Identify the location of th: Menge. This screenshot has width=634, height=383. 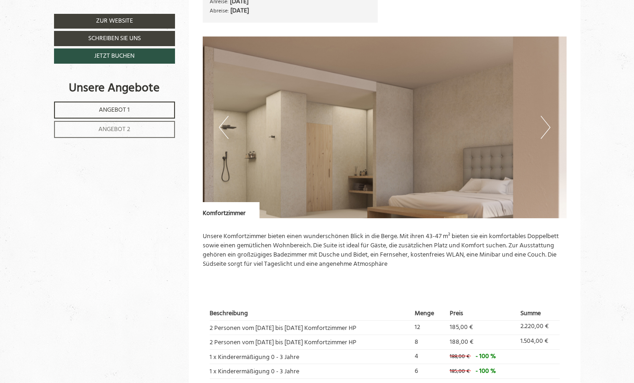
(429, 314).